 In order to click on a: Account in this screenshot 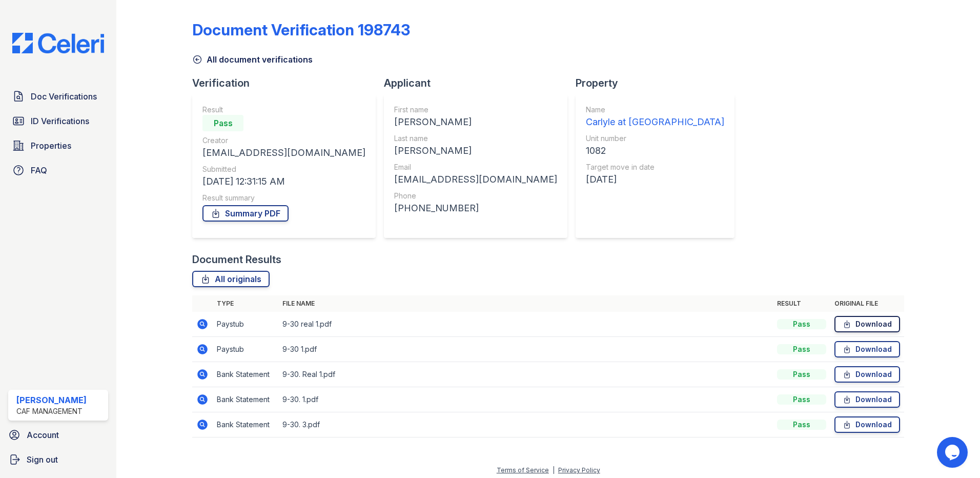, I will do `click(58, 435)`.